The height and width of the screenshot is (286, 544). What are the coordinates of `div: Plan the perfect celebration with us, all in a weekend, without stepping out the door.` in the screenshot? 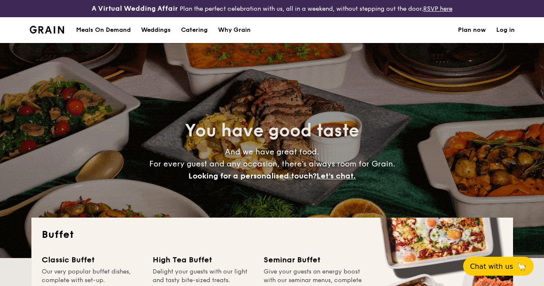 It's located at (272, 9).